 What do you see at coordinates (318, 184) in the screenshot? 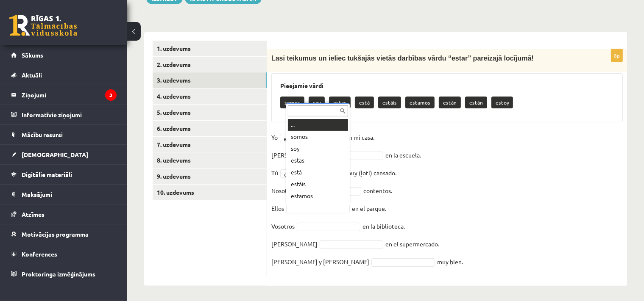
I see `div: estáis` at bounding box center [318, 184].